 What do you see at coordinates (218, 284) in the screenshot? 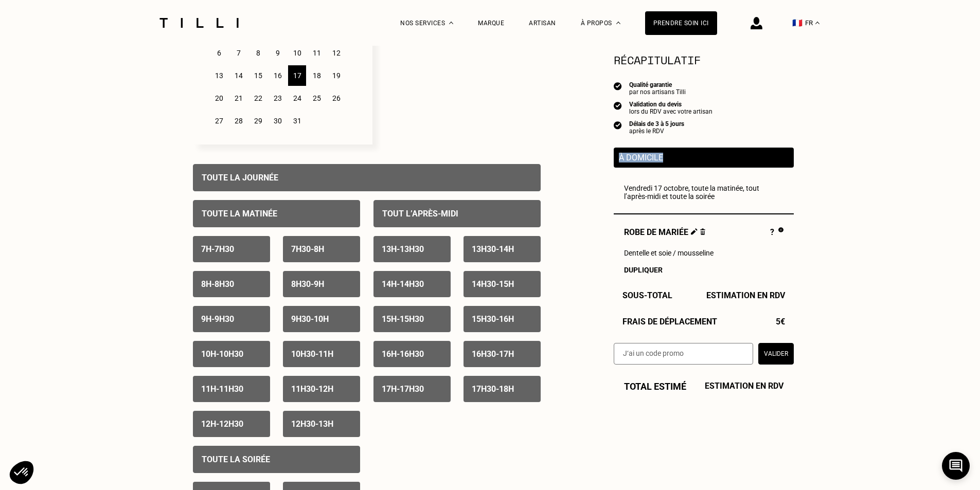
I see `p: 8h - 8h30` at bounding box center [218, 284].